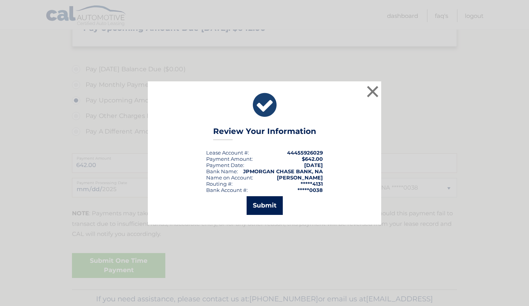 This screenshot has width=529, height=306. What do you see at coordinates (219, 183) in the screenshot?
I see `div: Routing #:` at bounding box center [219, 183].